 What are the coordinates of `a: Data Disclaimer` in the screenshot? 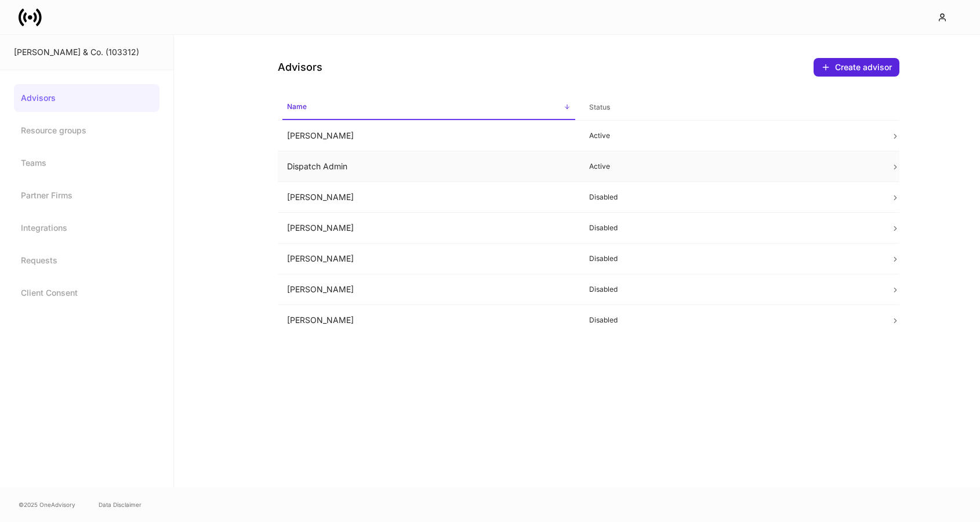 It's located at (120, 504).